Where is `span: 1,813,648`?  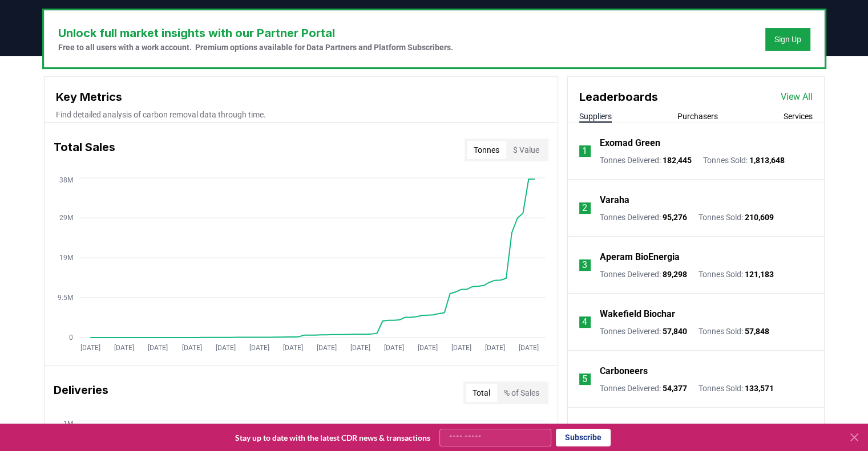 span: 1,813,648 is located at coordinates (767, 160).